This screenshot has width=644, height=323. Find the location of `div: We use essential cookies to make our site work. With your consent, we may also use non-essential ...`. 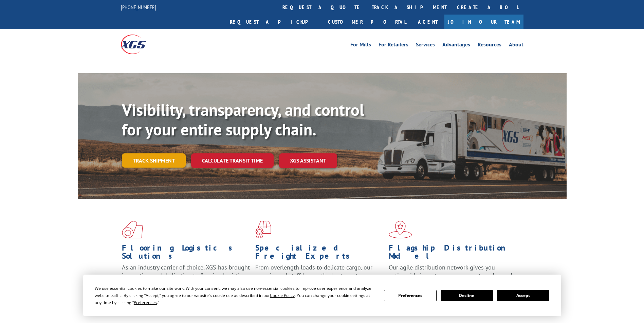

div: We use essential cookies to make our site work. With your consent, we may also use non-essential ... is located at coordinates (235, 295).